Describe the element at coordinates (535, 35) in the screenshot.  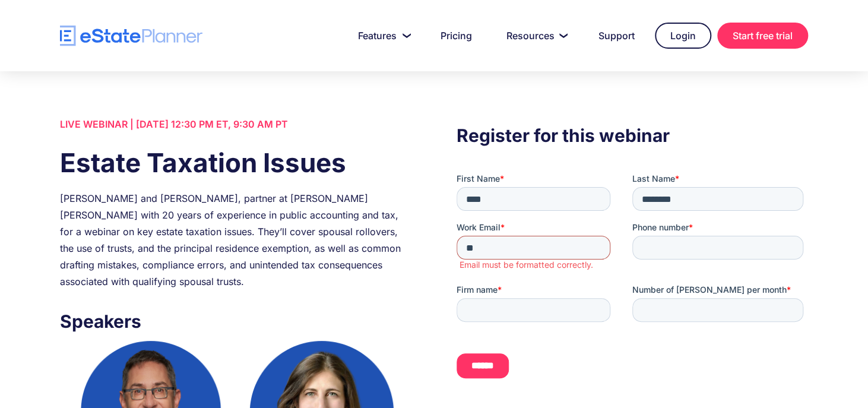
I see `a: Resources` at that location.